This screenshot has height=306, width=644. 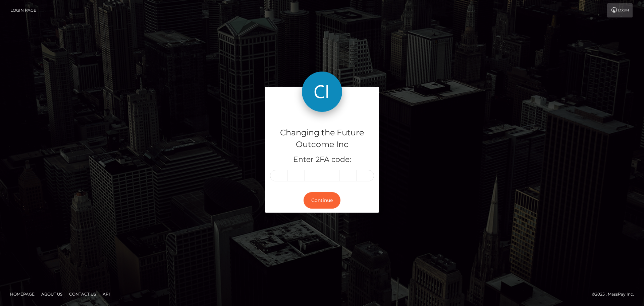 I want to click on a: Login Page, so click(x=23, y=11).